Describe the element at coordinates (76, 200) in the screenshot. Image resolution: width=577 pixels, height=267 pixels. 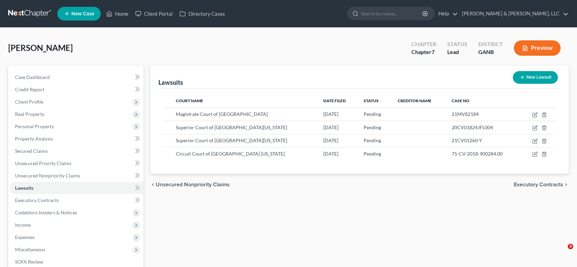
I see `a: Executory Contracts` at that location.